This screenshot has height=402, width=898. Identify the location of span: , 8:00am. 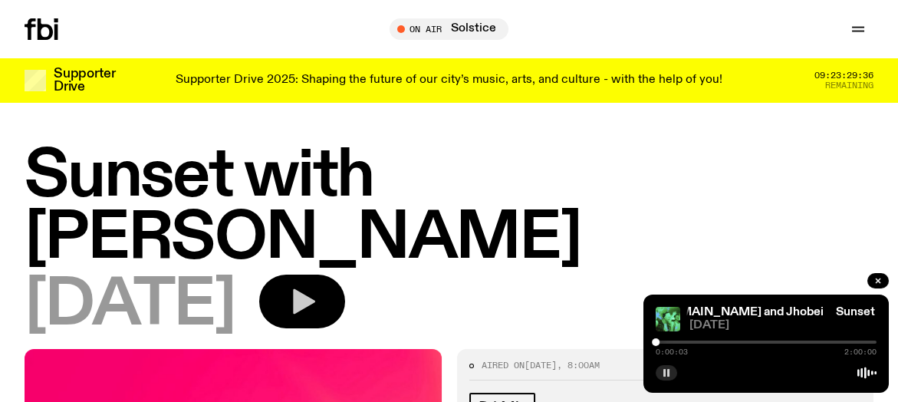
(578, 365).